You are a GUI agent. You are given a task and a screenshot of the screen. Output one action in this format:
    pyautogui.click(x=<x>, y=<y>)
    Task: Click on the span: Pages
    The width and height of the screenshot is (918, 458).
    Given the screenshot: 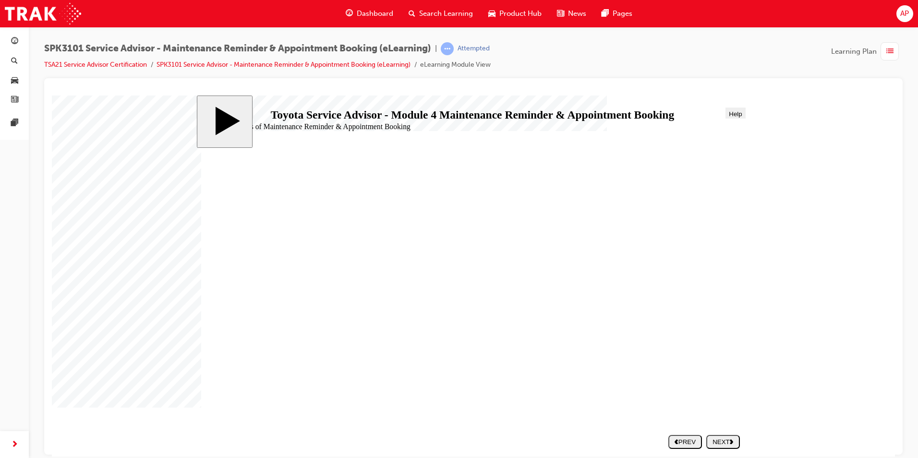 What is the action you would take?
    pyautogui.click(x=622, y=13)
    